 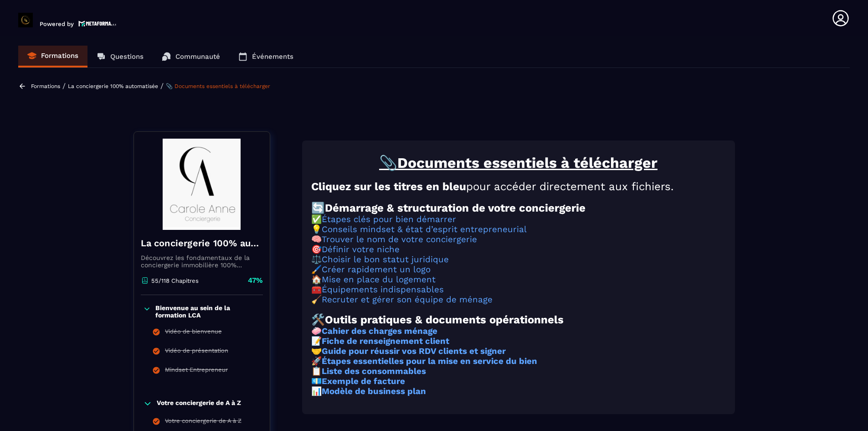 What do you see at coordinates (374, 371) in the screenshot?
I see `strong: Liste des consommables` at bounding box center [374, 371].